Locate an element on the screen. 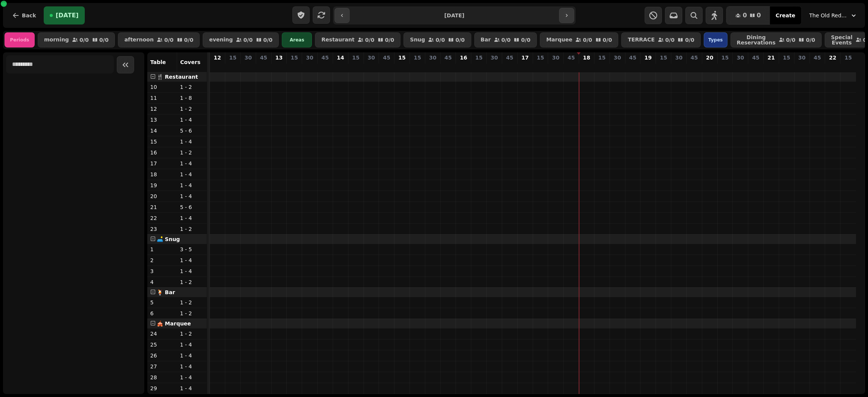 The width and height of the screenshot is (868, 397). p: 20 is located at coordinates (710, 57).